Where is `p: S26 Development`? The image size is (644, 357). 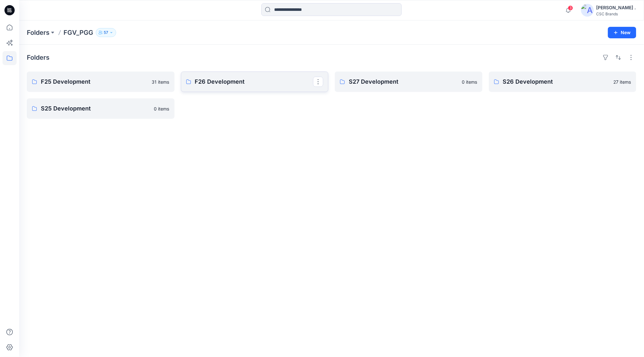
p: S26 Development is located at coordinates (557, 82).